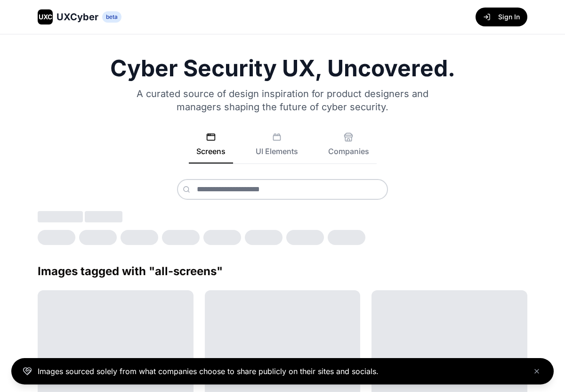 The height and width of the screenshot is (392, 565). Describe the element at coordinates (208, 371) in the screenshot. I see `p: Images sourced solely from what companies choose to share publicly on their sites and socials.` at that location.